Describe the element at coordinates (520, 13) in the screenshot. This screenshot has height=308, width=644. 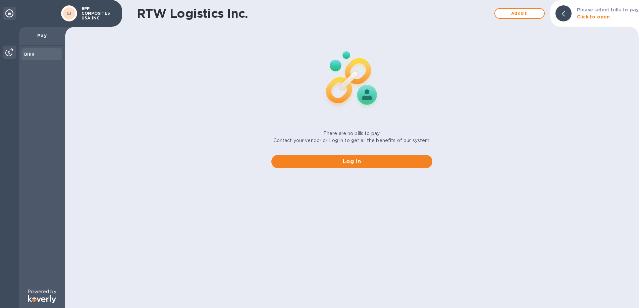
I see `button: Addbill` at that location.